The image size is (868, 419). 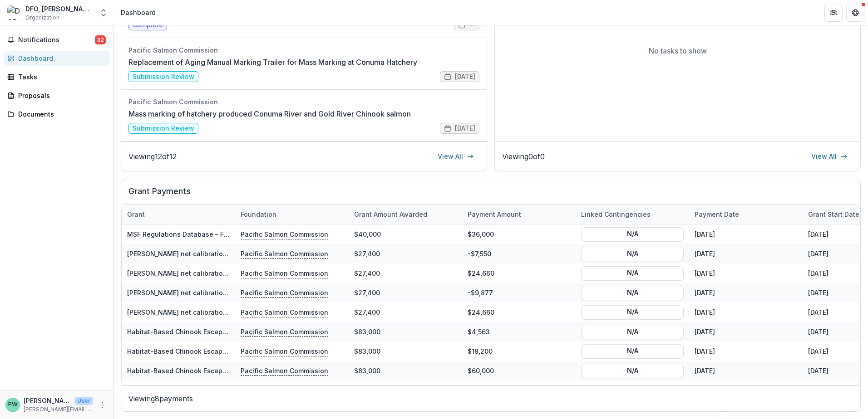 I want to click on nav: breadcrumb, so click(x=138, y=12).